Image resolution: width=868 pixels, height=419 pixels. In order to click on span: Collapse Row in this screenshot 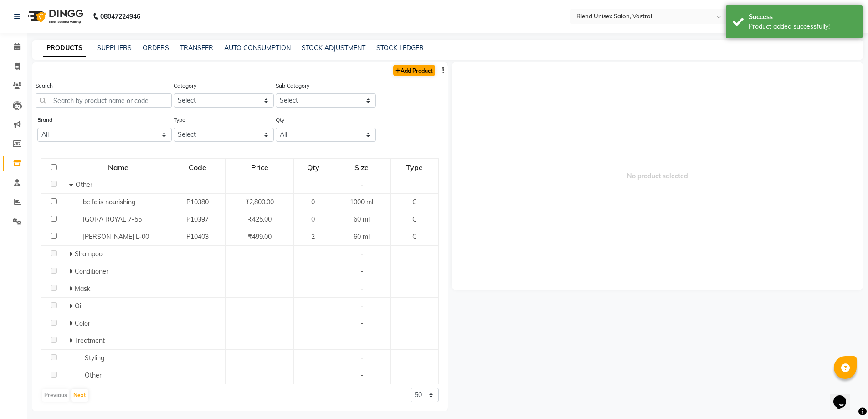, I will do `click(72, 185)`.